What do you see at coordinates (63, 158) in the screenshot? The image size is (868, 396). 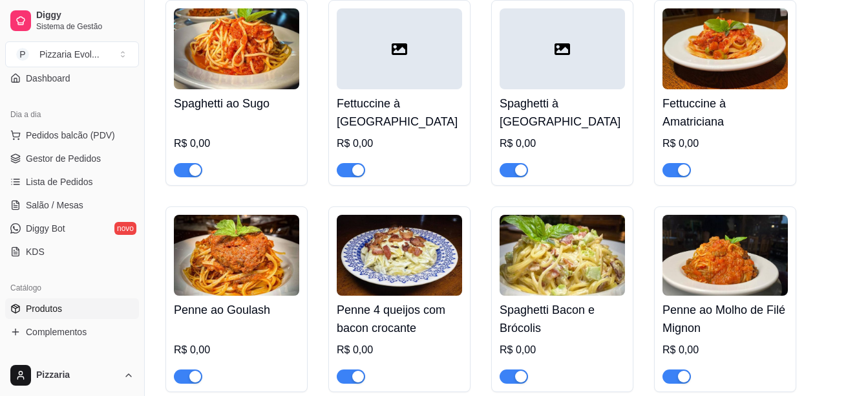 I see `span: Gestor de Pedidos` at bounding box center [63, 158].